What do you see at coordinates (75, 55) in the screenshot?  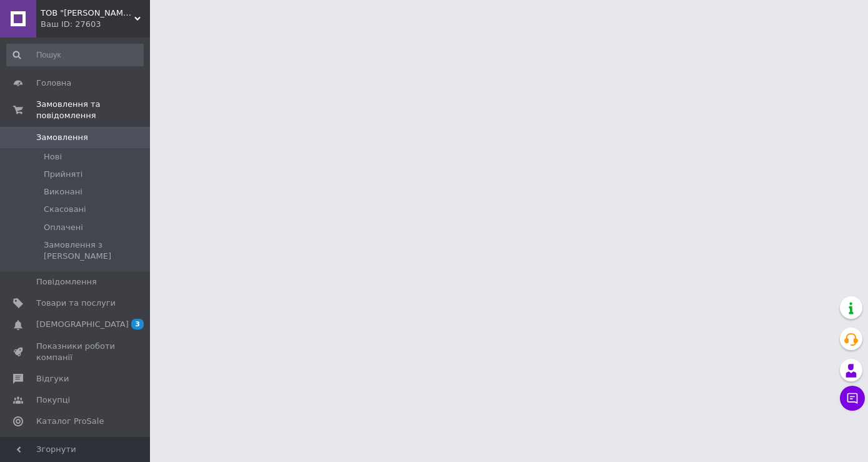 I see `input: Пошук` at bounding box center [75, 55].